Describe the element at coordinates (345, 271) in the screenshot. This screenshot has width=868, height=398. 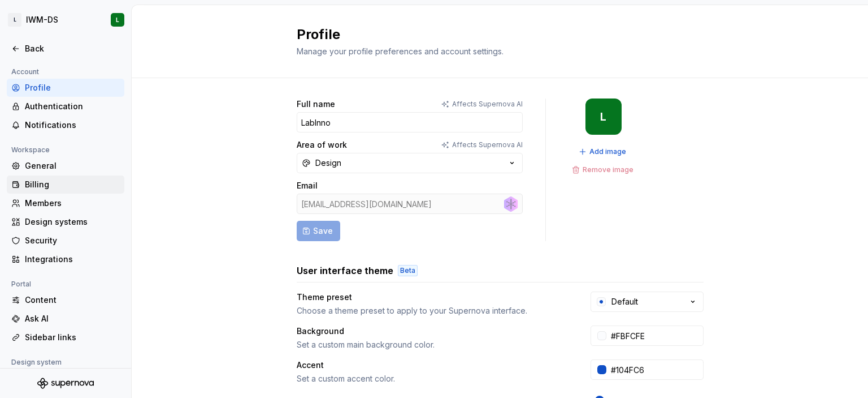
I see `h3: User interface theme` at that location.